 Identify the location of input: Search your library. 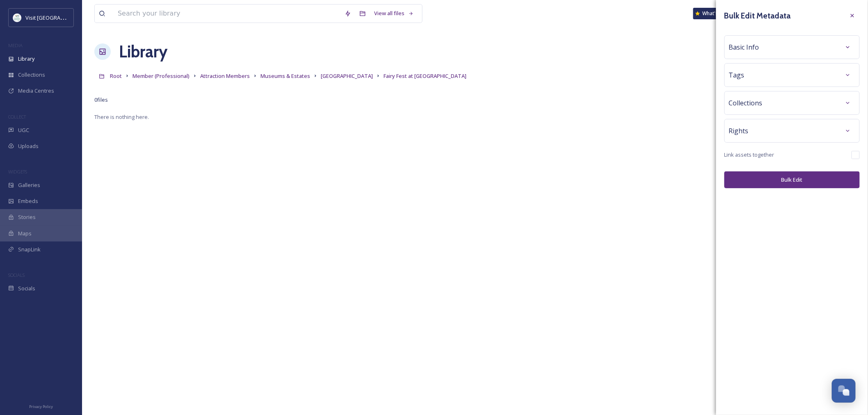
(227, 13).